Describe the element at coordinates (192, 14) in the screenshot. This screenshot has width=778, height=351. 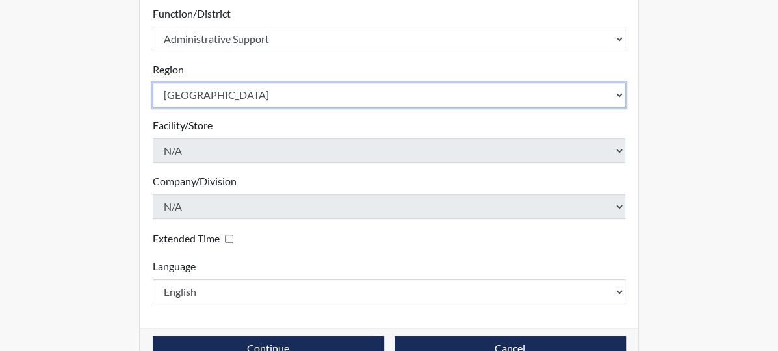
I see `label: Function/District` at that location.